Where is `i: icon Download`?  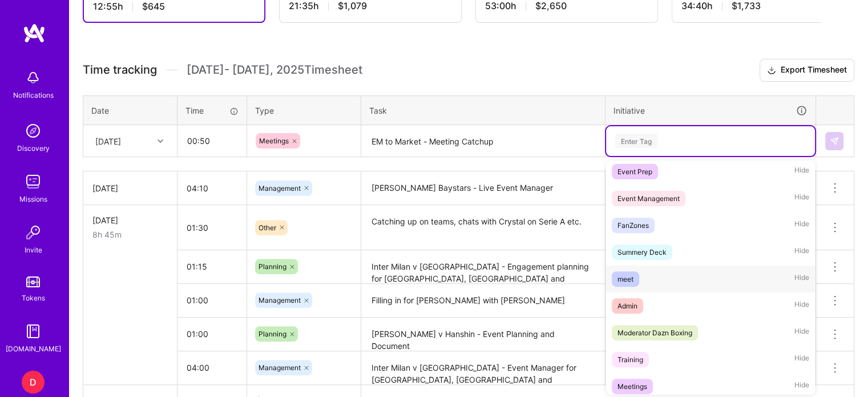 i: icon Download is located at coordinates (771, 70).